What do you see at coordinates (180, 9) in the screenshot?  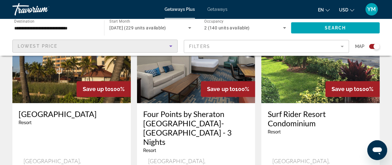 I see `span: Getaways Plus` at bounding box center [180, 9].